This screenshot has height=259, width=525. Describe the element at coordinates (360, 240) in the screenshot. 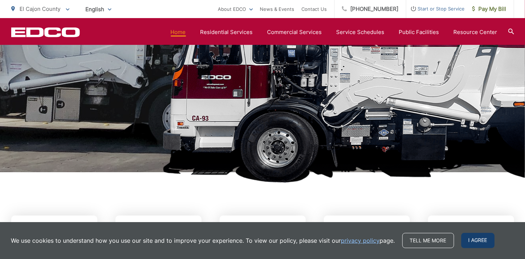

I see `a: privacy policy` at that location.